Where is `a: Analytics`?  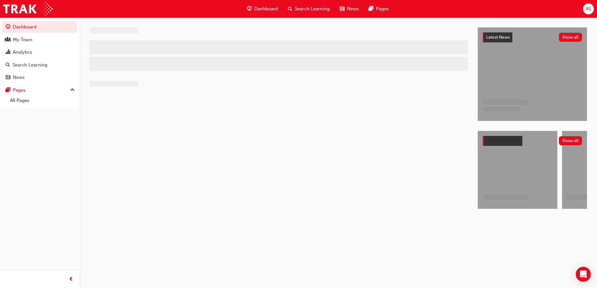
a: Analytics is located at coordinates (40, 52).